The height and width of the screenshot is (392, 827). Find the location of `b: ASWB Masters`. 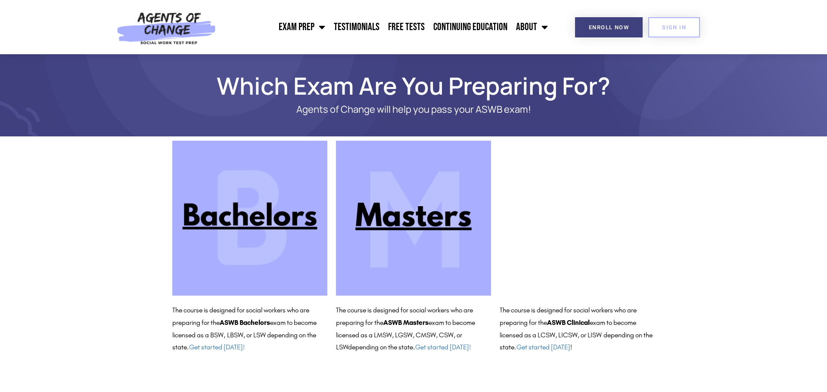

b: ASWB Masters is located at coordinates (406, 322).